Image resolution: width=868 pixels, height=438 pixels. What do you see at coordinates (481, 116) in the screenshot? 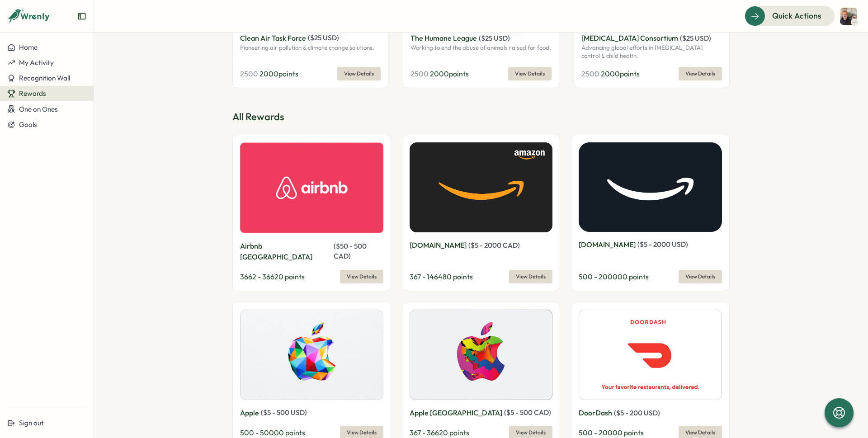
I see `p: All Rewards` at bounding box center [481, 116].